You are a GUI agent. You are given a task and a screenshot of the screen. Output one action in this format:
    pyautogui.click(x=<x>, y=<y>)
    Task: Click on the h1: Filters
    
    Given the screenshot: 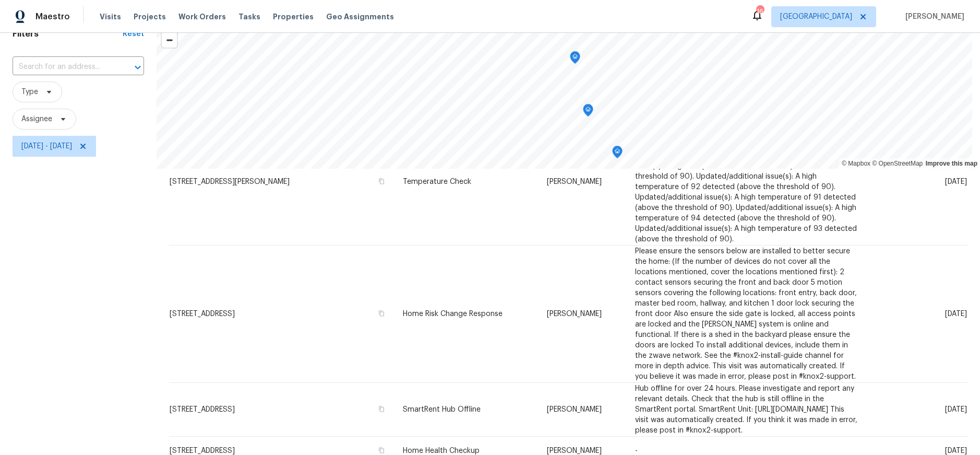 What is the action you would take?
    pyautogui.click(x=67, y=34)
    